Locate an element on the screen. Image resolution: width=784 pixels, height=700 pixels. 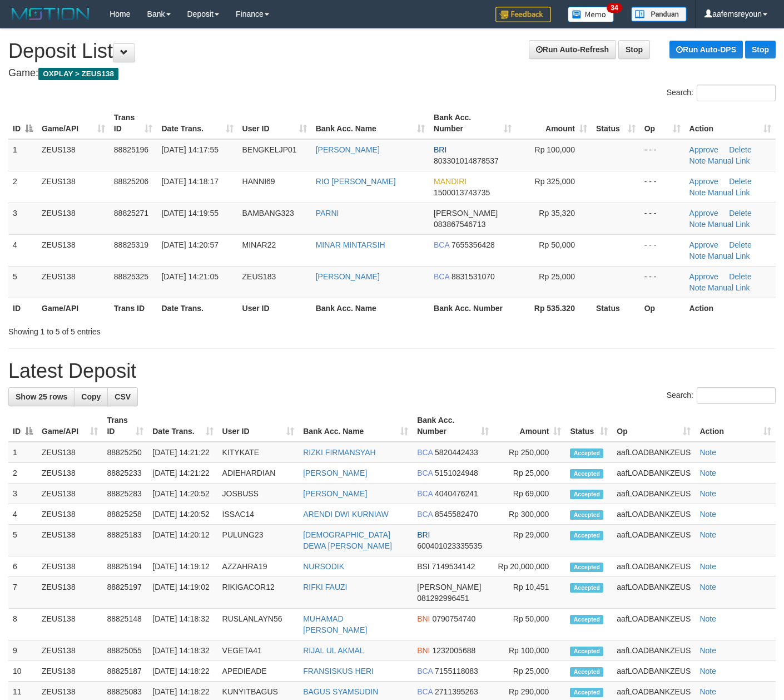
td: 88825055 is located at coordinates (125, 651).